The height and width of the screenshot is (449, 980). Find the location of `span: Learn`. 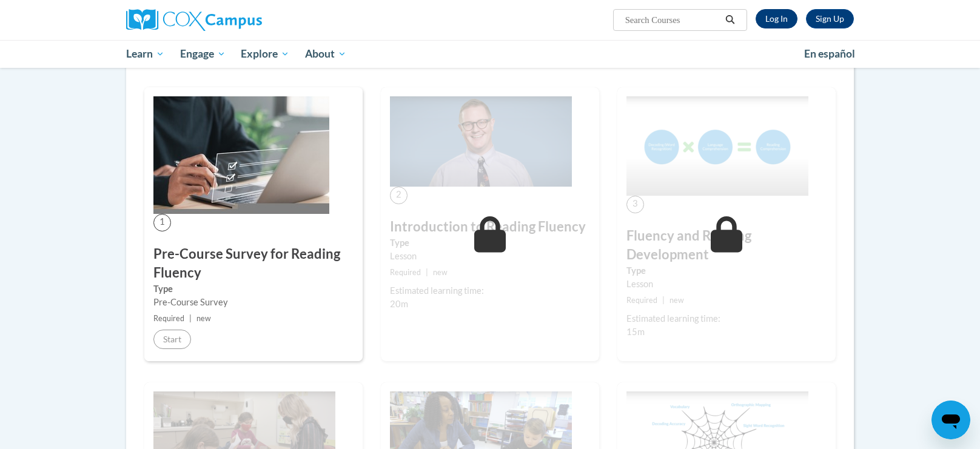

span: Learn is located at coordinates (145, 54).